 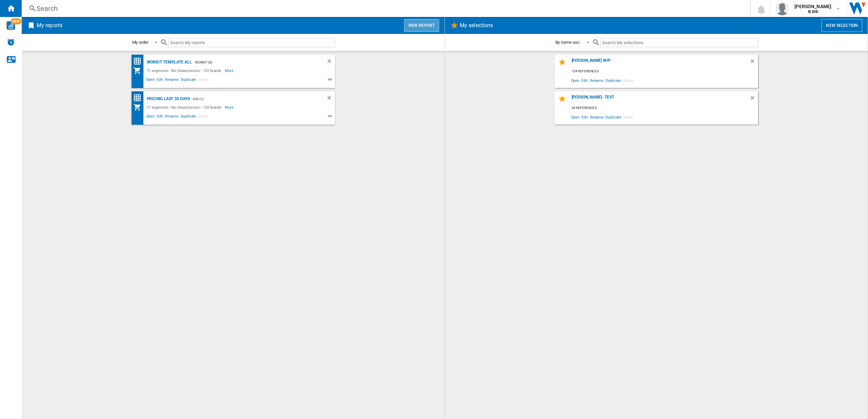 I want to click on img: wise-card.svg, so click(x=11, y=26).